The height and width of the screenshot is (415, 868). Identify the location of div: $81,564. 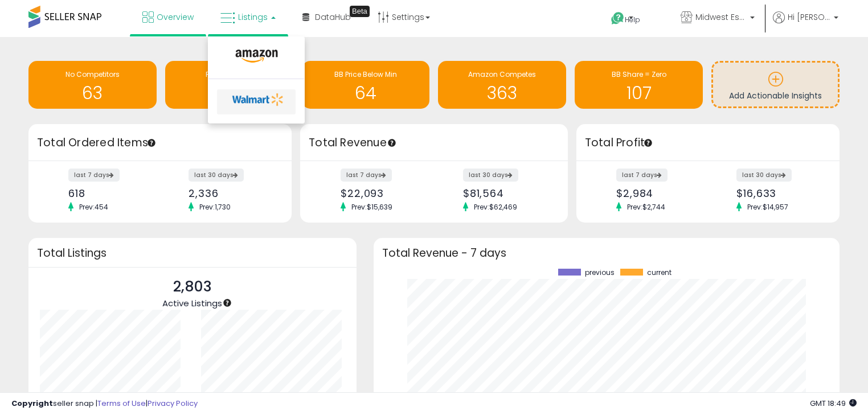
(505, 193).